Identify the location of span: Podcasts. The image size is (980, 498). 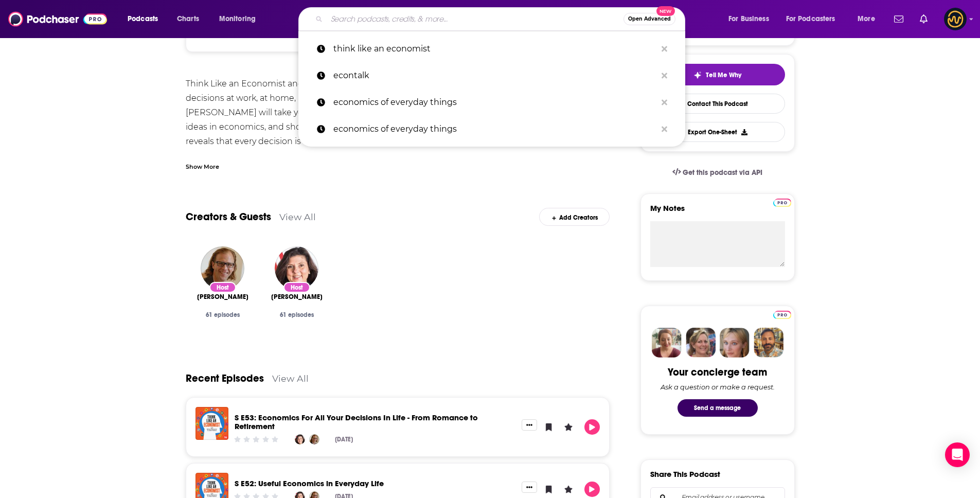
(142, 19).